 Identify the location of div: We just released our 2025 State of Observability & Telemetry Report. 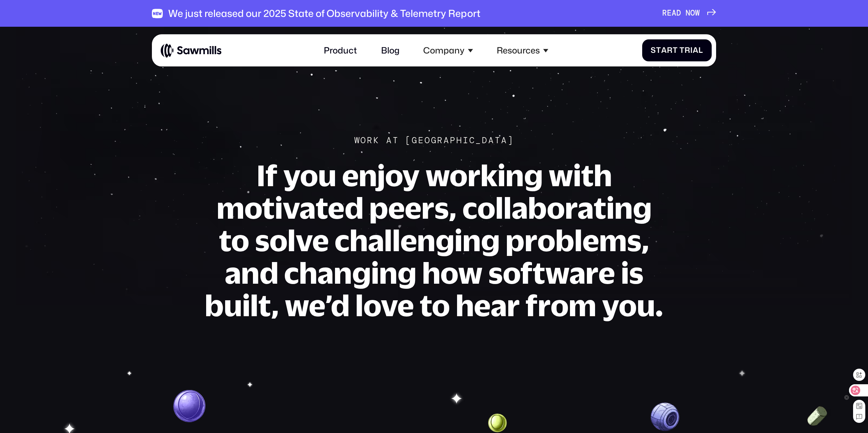
(324, 13).